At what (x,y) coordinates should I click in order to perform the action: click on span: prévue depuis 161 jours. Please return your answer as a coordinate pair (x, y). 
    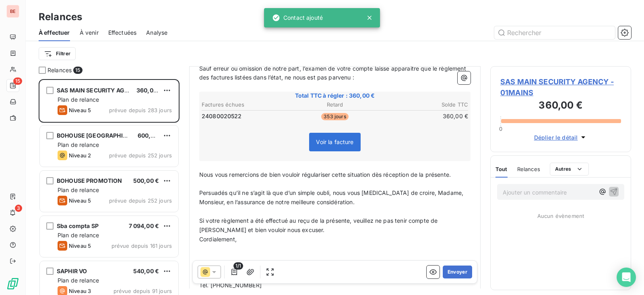
    Looking at the image, I should click on (141, 246).